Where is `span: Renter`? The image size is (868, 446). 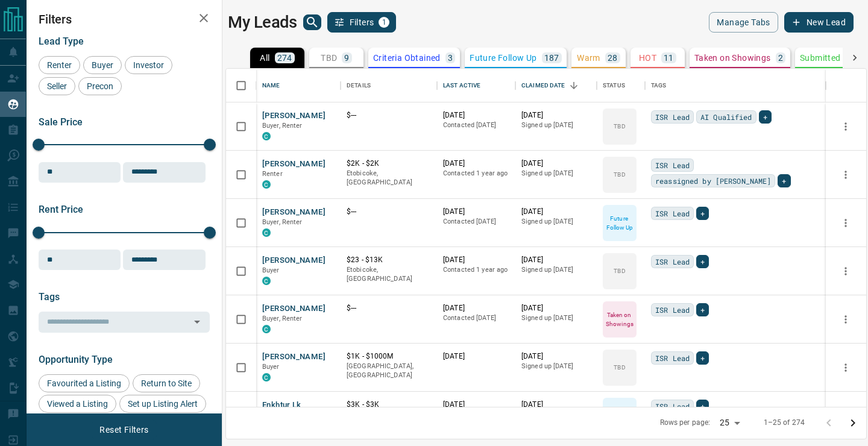
span: Renter is located at coordinates (272, 174).